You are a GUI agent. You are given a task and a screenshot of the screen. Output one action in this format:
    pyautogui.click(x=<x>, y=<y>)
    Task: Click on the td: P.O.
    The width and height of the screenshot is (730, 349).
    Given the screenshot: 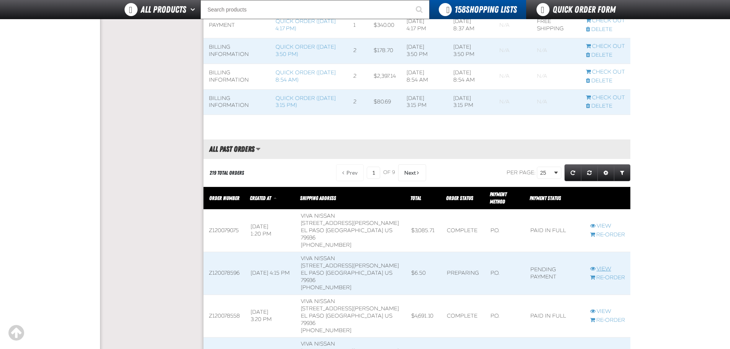 What is the action you would take?
    pyautogui.click(x=505, y=273)
    